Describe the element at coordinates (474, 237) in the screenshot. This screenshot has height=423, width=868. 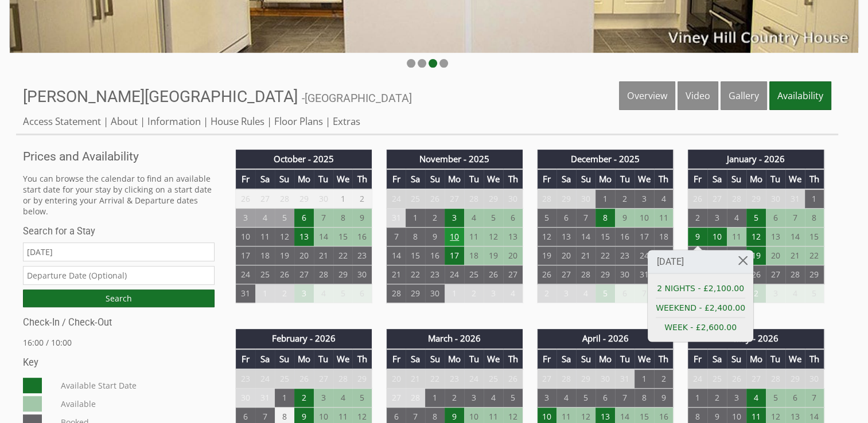
I see `td: 11` at that location.